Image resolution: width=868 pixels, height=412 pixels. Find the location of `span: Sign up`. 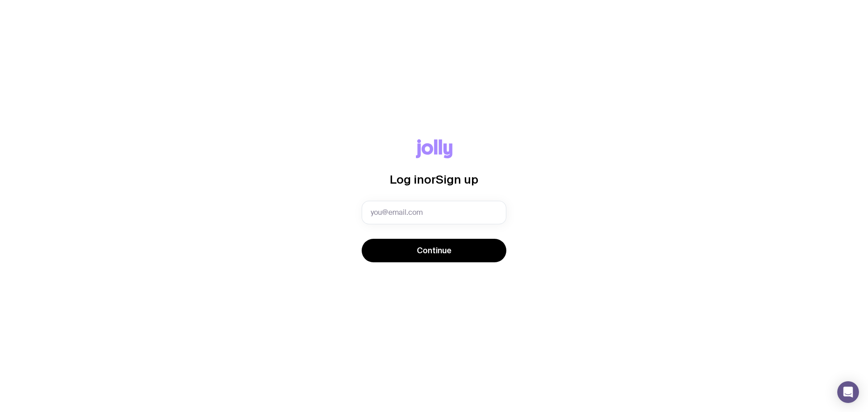

span: Sign up is located at coordinates (457, 179).